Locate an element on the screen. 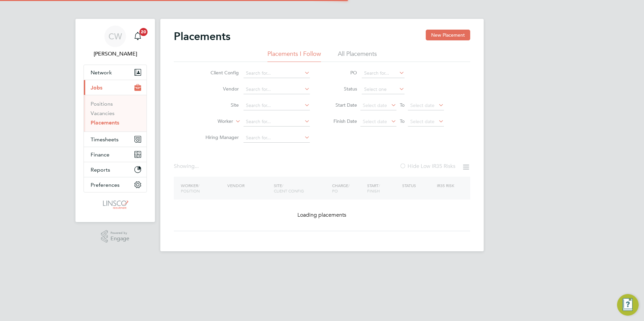  button: Finance is located at coordinates (115, 154).